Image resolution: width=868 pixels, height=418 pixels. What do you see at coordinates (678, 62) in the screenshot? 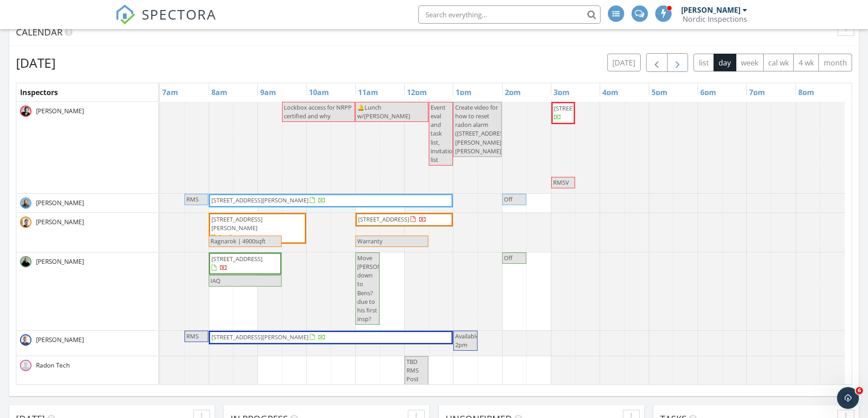
I see `button: Next day` at bounding box center [678, 62].